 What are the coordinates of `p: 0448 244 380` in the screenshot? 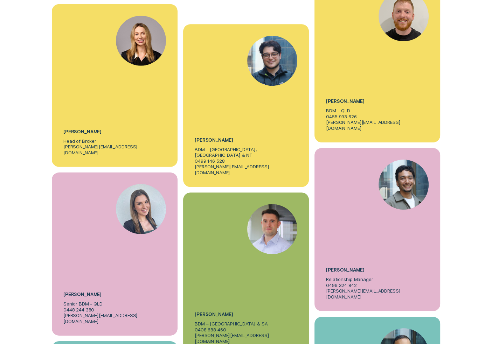 It's located at (79, 310).